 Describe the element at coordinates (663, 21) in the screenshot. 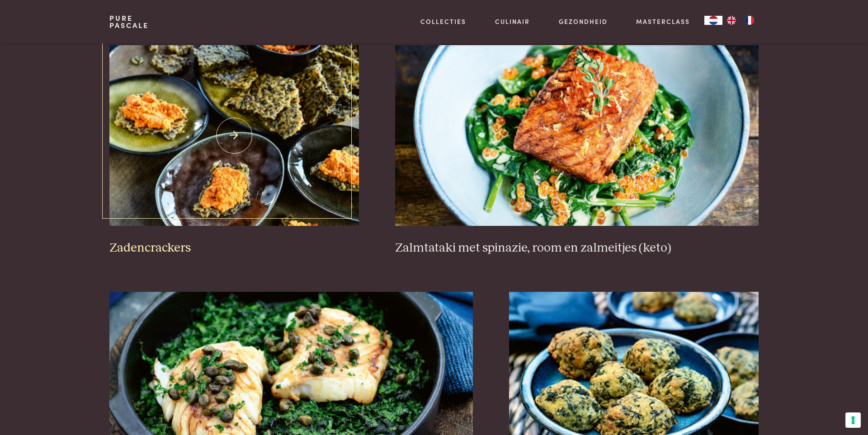

I see `a: Masterclass` at that location.